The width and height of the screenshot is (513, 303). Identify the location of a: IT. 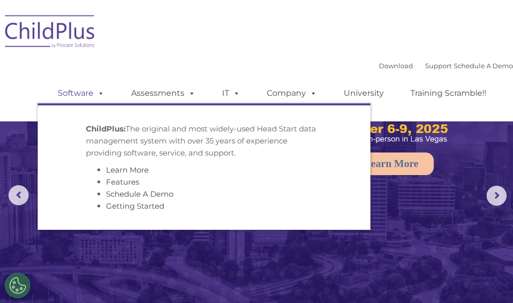
(231, 93).